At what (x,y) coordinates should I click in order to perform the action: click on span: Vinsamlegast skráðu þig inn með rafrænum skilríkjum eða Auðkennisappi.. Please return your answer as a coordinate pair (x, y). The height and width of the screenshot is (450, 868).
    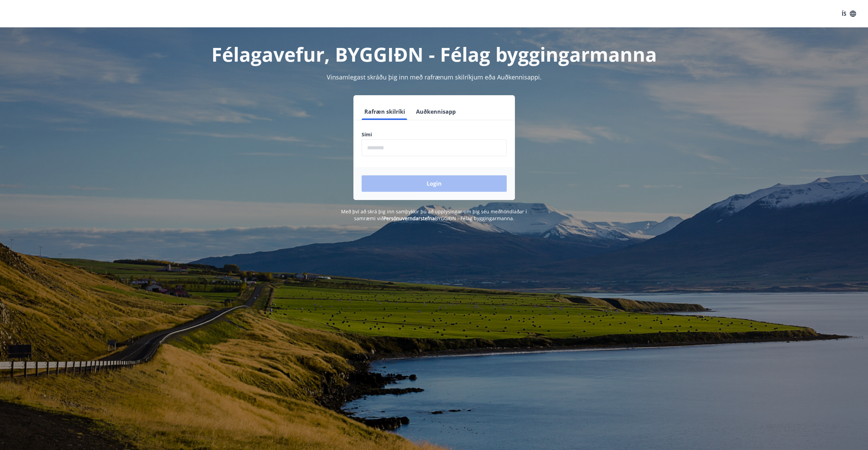
    Looking at the image, I should click on (434, 77).